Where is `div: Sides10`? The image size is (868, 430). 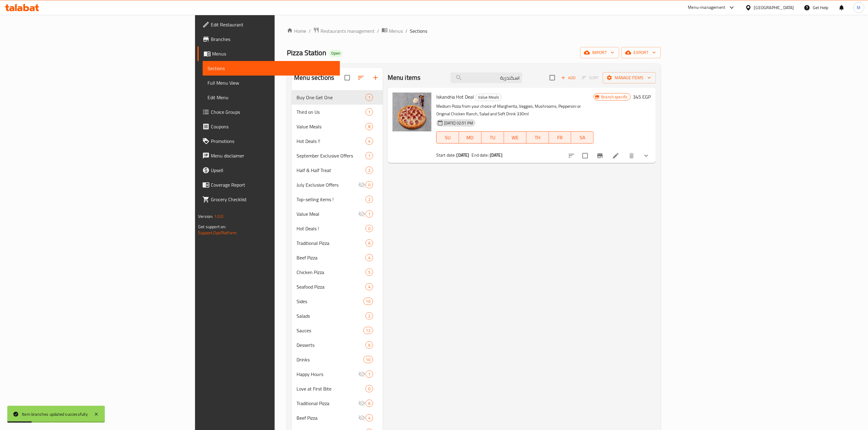
div: Sides10 is located at coordinates (337, 301).